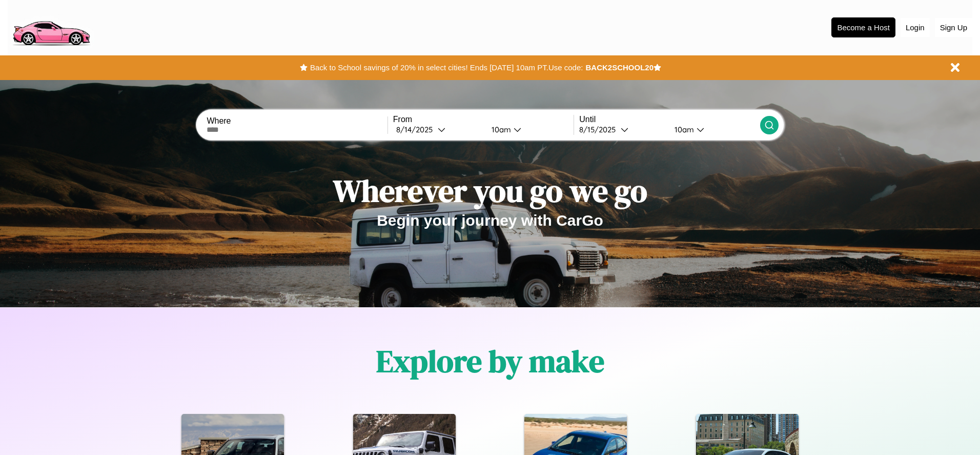 Image resolution: width=980 pixels, height=455 pixels. I want to click on div: 8 / 15 / 2025, so click(600, 129).